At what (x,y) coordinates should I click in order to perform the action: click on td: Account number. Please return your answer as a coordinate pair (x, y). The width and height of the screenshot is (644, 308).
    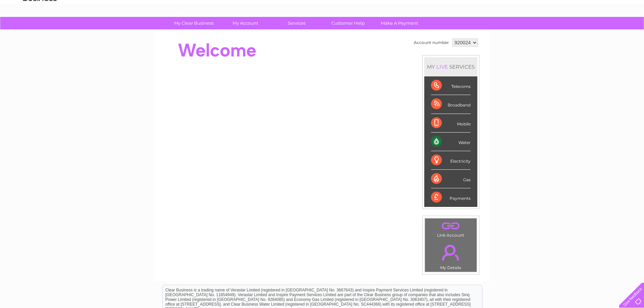
    Looking at the image, I should click on (432, 42).